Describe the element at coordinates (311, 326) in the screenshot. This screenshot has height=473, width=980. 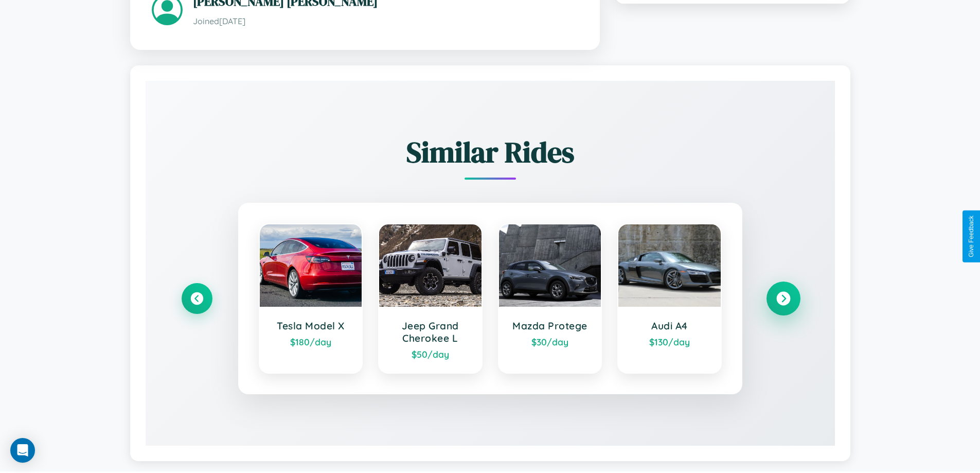
I see `h3: Tesla Model X` at that location.